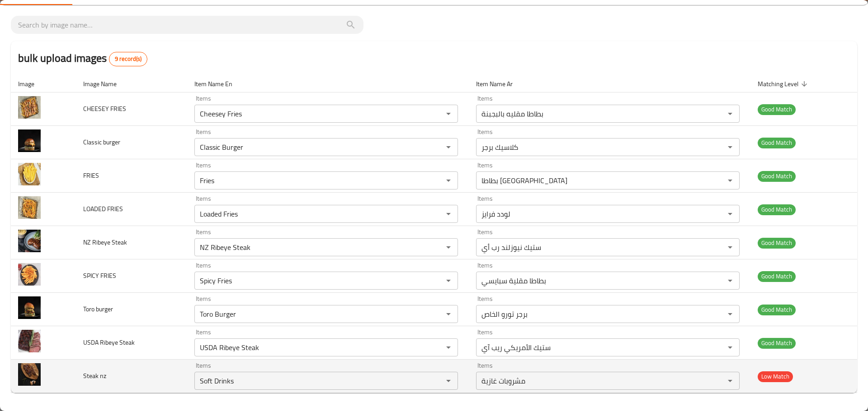 This screenshot has width=868, height=411. What do you see at coordinates (784, 84) in the screenshot?
I see `span: Matching Level` at bounding box center [784, 84].